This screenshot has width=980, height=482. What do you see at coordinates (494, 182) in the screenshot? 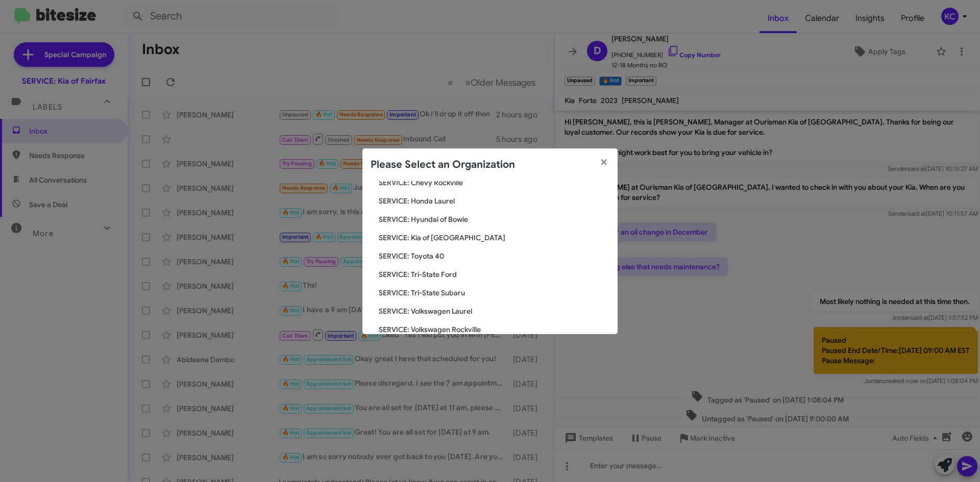
I see `span: SERVICE: Chevy Rockville` at bounding box center [494, 182].